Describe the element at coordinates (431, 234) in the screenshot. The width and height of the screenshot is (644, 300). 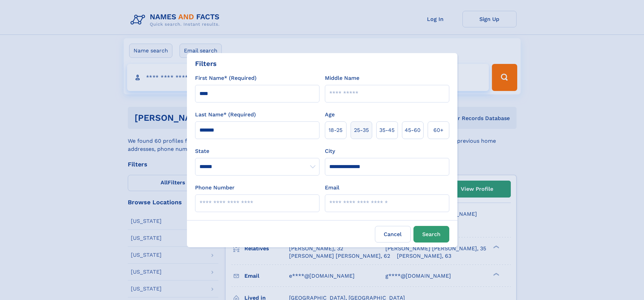
I see `button: Search` at that location.